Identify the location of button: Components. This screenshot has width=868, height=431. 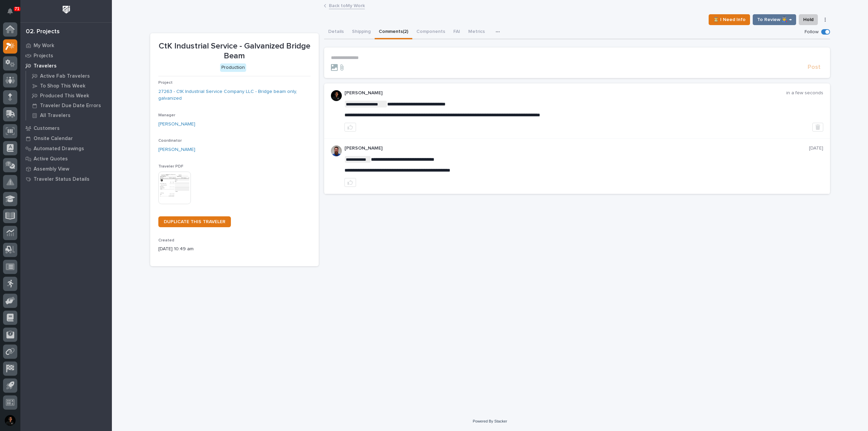
(431, 32).